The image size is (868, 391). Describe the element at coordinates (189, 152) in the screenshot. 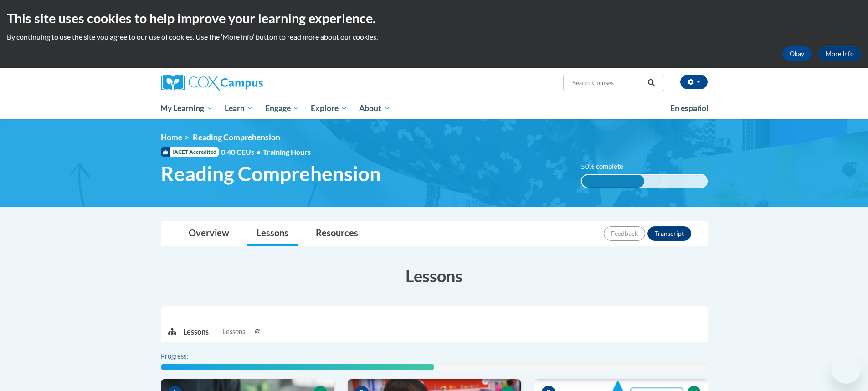

I see `span: IACET Accredited` at that location.